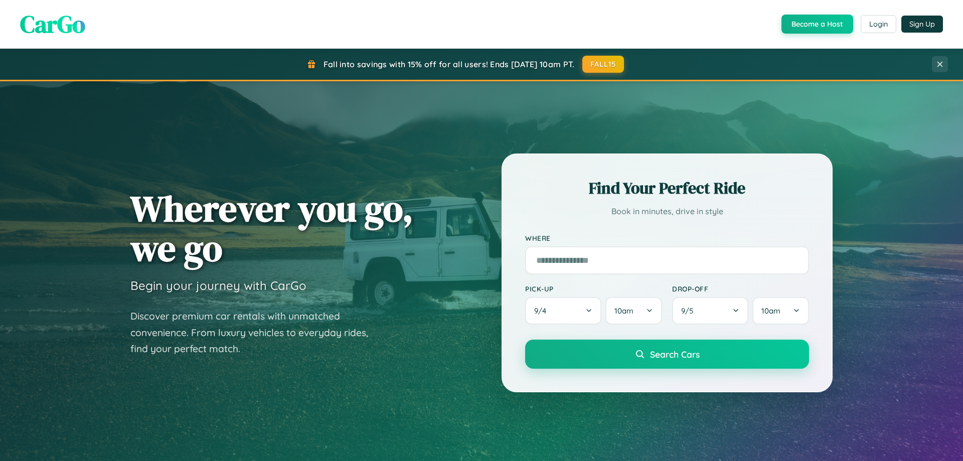  Describe the element at coordinates (817, 24) in the screenshot. I see `button: Become a Host` at that location.